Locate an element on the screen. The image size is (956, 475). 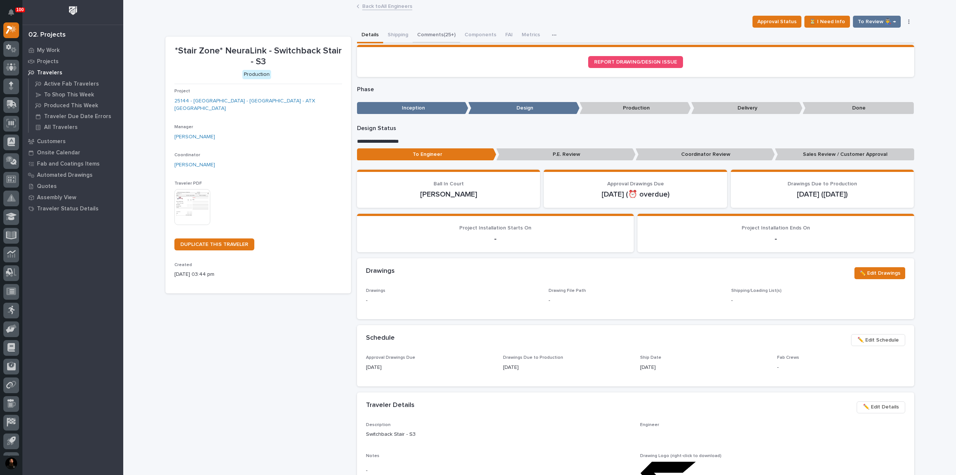
button: To Review 👨‍🏭 → is located at coordinates (877, 22).